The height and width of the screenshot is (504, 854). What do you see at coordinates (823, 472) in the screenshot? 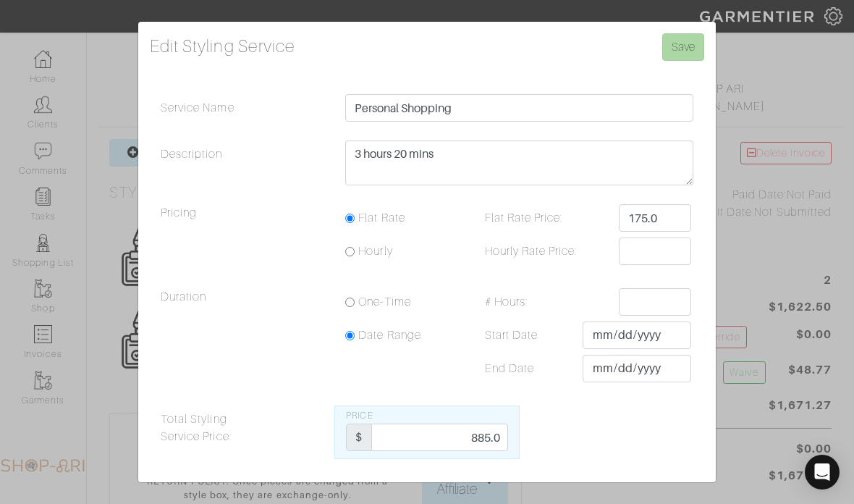
I see `div: Open Intercom Messenger` at bounding box center [823, 472].